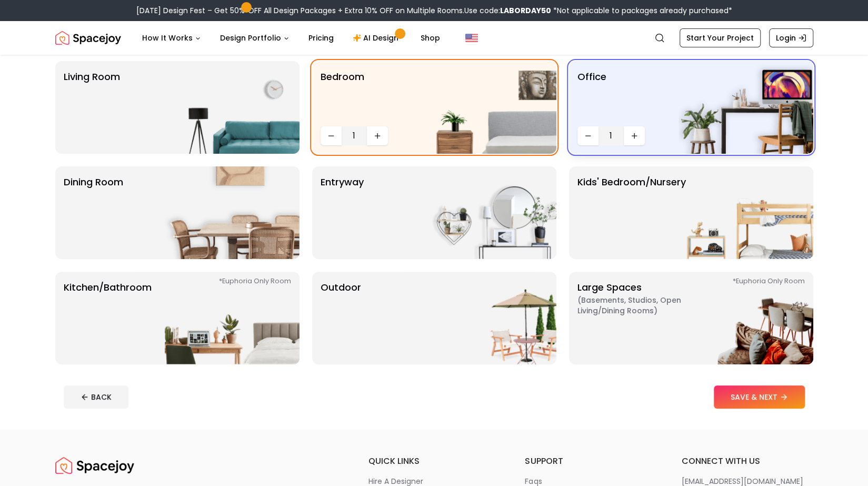 The width and height of the screenshot is (868, 486). I want to click on p: Bedroom, so click(342, 96).